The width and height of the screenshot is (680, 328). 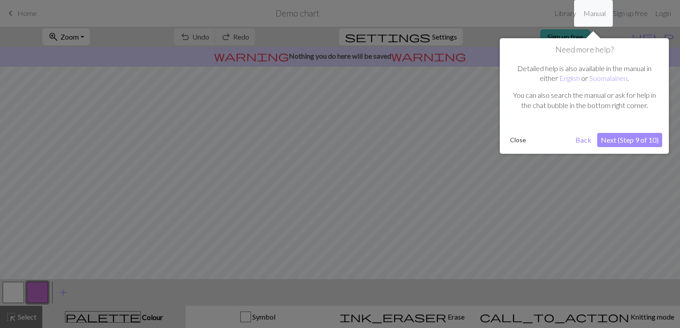 I want to click on a: Suomalainen, so click(x=608, y=78).